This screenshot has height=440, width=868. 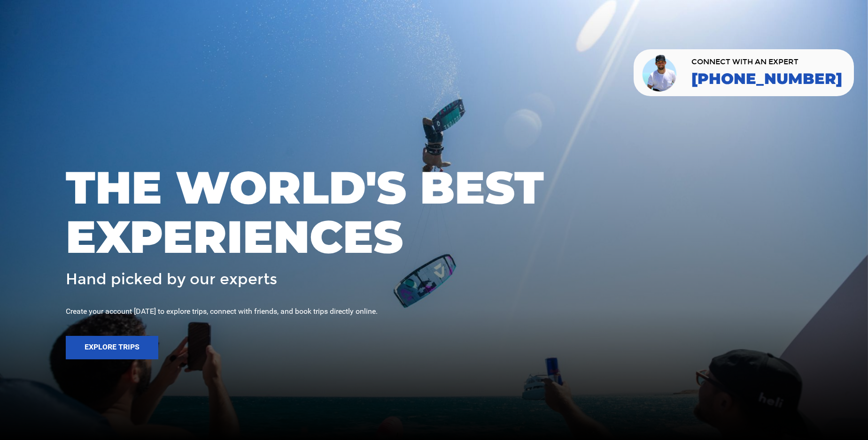 I want to click on img: contact our team, so click(x=660, y=73).